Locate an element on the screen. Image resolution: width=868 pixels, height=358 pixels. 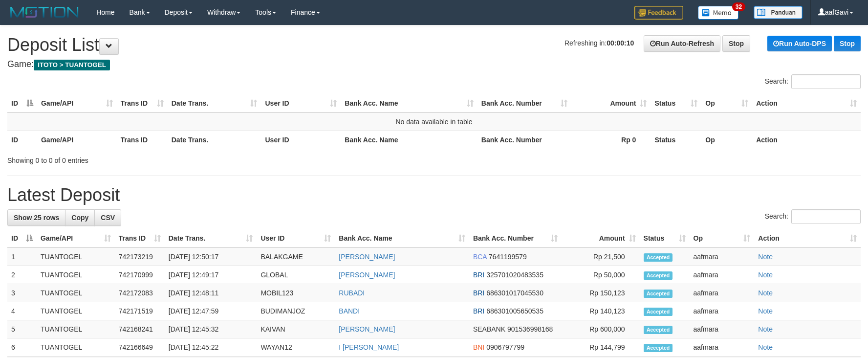
td: Rp 140,123 is located at coordinates (601, 311).